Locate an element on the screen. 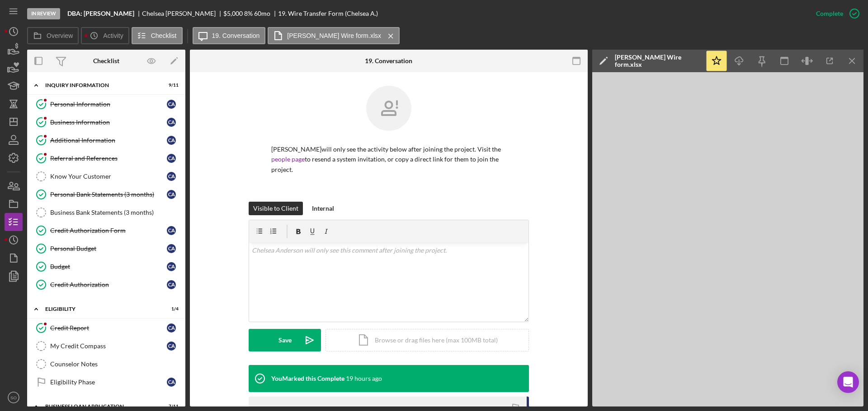 This screenshot has height=411, width=868. div: Personal Budget is located at coordinates (109, 249).